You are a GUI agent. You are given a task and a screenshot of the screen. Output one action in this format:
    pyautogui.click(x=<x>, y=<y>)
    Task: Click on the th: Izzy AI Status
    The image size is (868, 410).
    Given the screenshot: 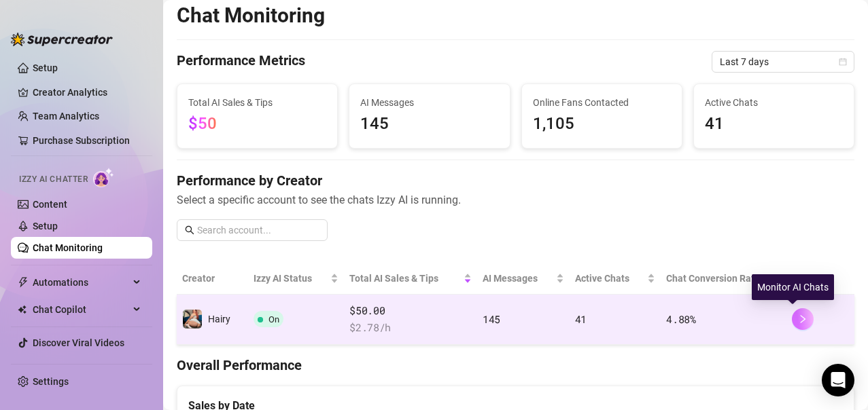 What is the action you would take?
    pyautogui.click(x=297, y=278)
    